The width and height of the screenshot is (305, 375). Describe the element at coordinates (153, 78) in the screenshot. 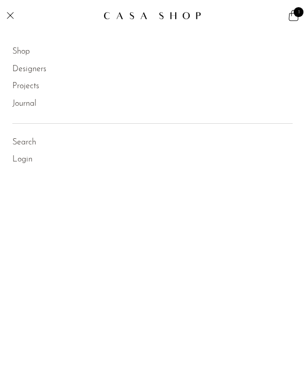

I see `ul: NEW HEADER MENU` at that location.